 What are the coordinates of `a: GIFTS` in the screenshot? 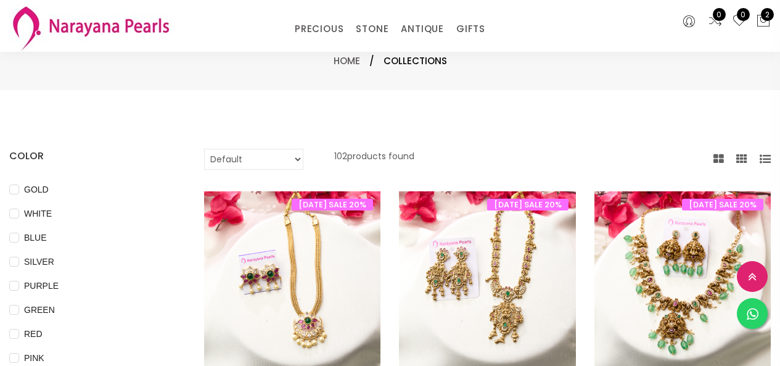 It's located at (470, 29).